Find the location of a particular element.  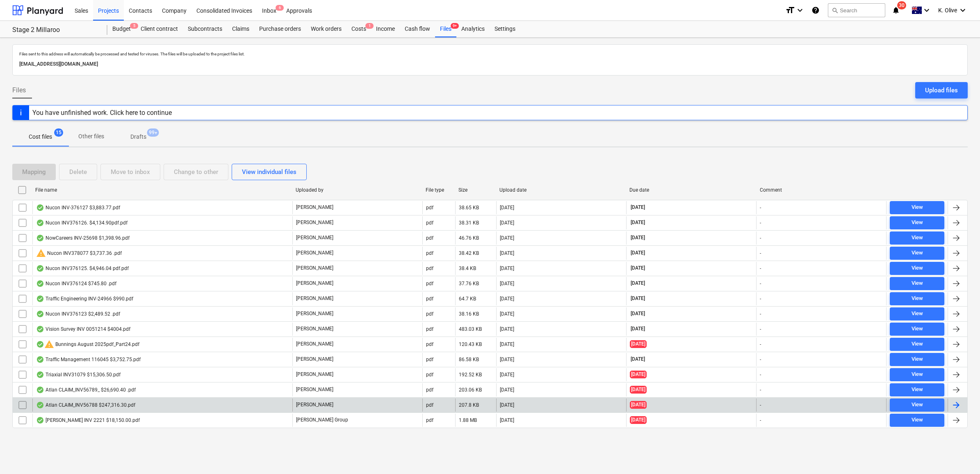

button: Search is located at coordinates (857, 10).